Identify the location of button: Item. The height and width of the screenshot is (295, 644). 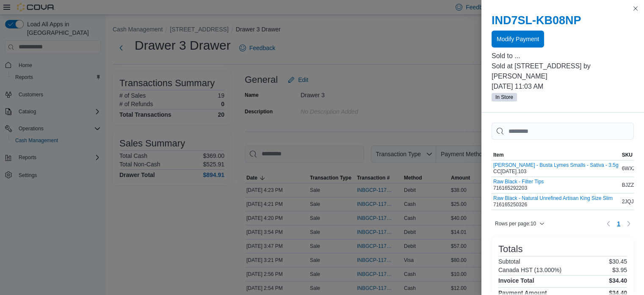
(556, 155).